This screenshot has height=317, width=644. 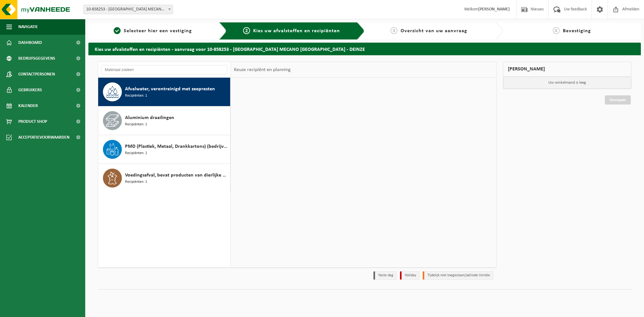 I want to click on p: Uw winkelmand is leeg, so click(x=567, y=83).